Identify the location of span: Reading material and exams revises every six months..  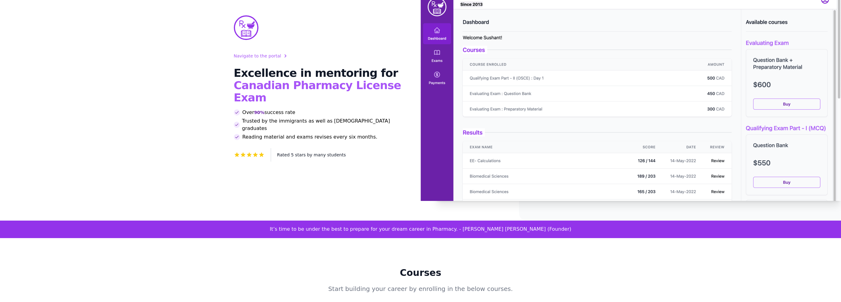
(310, 137).